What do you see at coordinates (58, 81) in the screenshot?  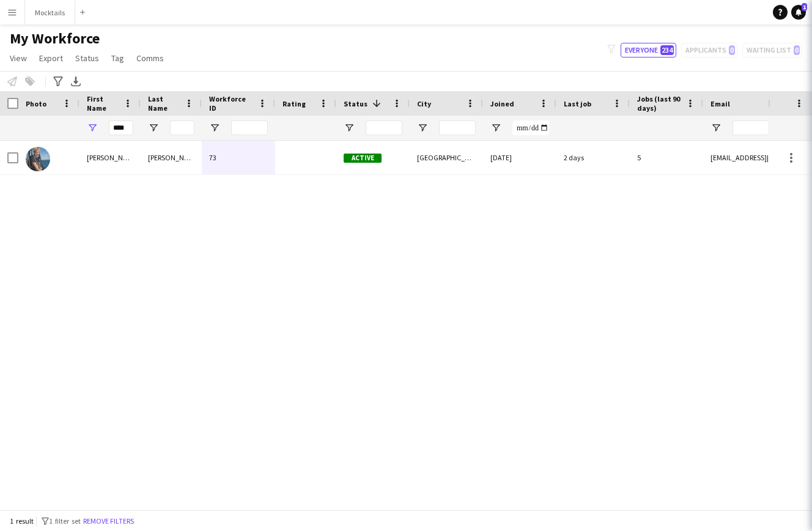 I see `app-action-btn: Advanced filters` at bounding box center [58, 81].